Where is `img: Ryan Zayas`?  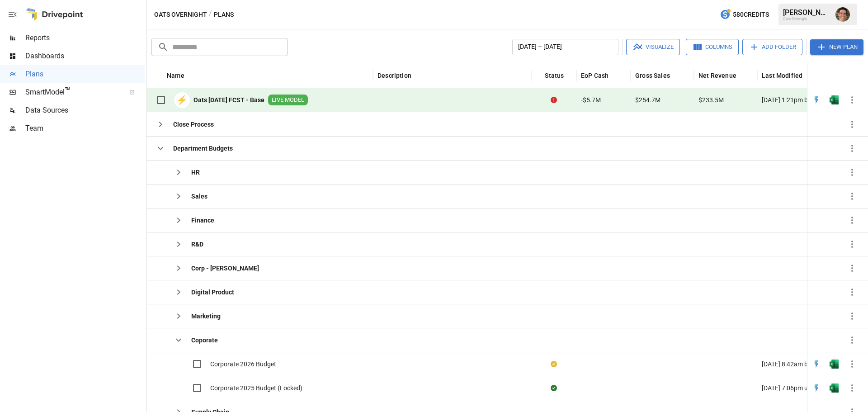 img: Ryan Zayas is located at coordinates (843, 15).